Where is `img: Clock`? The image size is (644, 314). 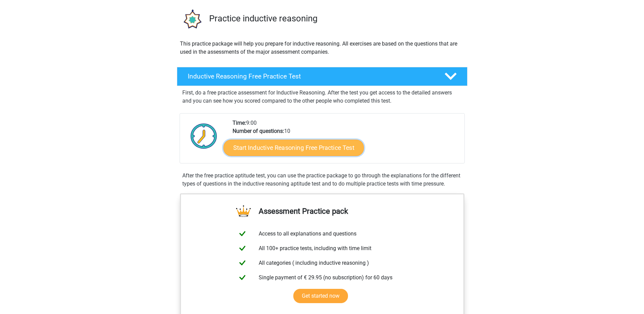
img: Clock is located at coordinates (204, 136).